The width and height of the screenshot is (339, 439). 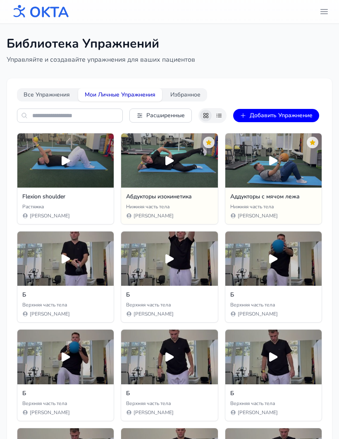 What do you see at coordinates (120, 95) in the screenshot?
I see `button: Мои Личные Упражнения` at bounding box center [120, 95].